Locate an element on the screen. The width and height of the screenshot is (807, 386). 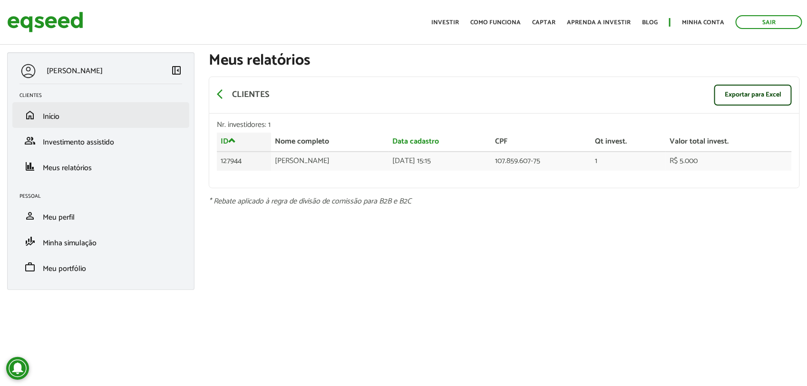
span: finance is located at coordinates (30, 167).